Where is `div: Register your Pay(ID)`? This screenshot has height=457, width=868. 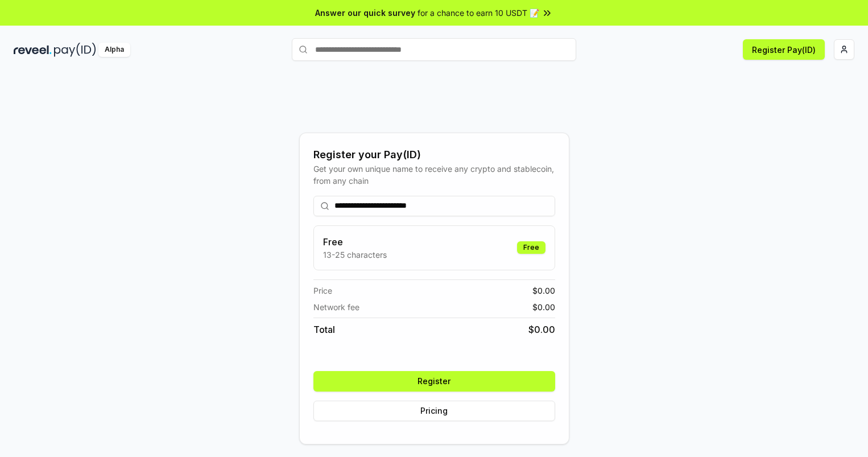 div: Register your Pay(ID) is located at coordinates (434, 155).